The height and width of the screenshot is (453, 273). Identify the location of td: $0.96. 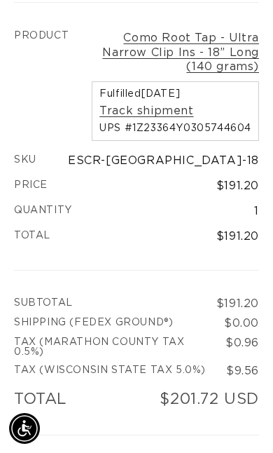
(137, 347).